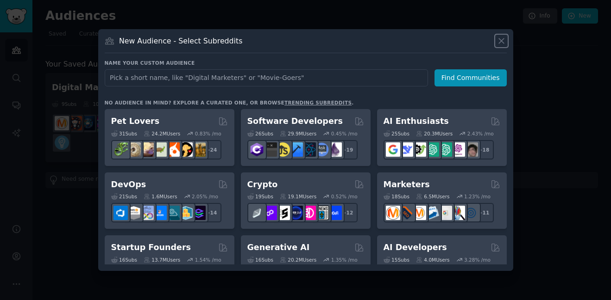 This screenshot has width=611, height=300. Describe the element at coordinates (318, 103) in the screenshot. I see `a: trending subreddits` at that location.